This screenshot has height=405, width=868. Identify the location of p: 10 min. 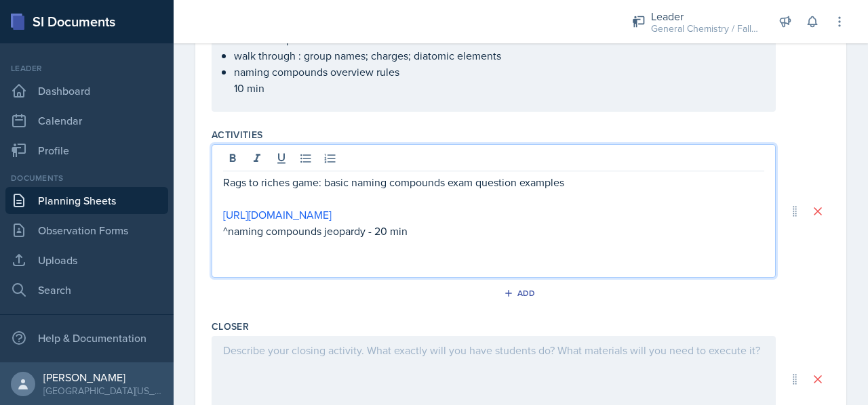
(499, 88).